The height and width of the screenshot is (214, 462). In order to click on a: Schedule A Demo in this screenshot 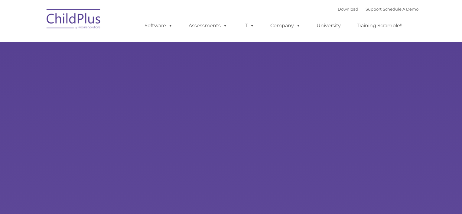, I will do `click(401, 9)`.